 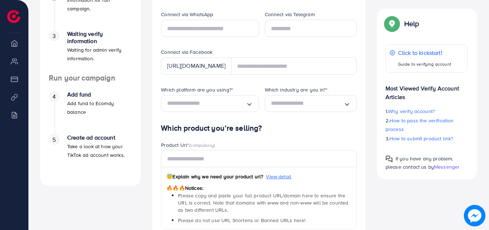 I want to click on h4: Create ad account, so click(x=100, y=138).